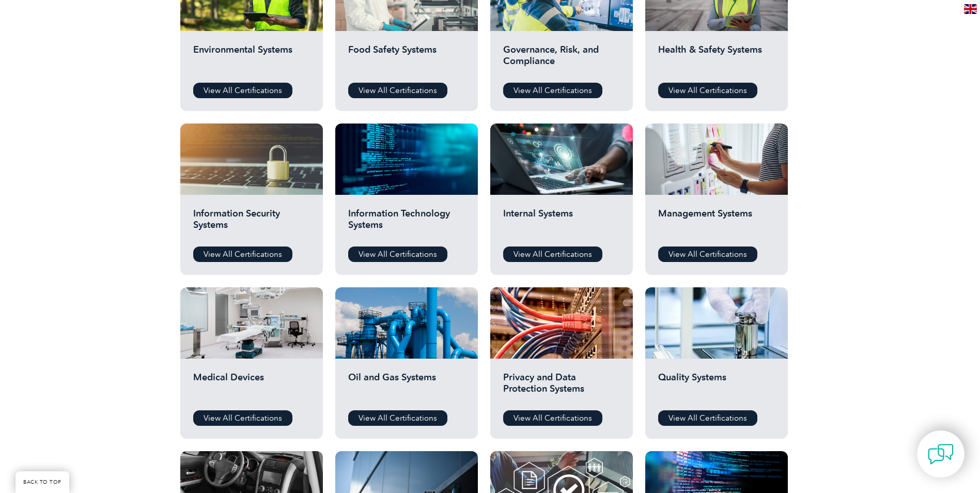 The height and width of the screenshot is (493, 980). What do you see at coordinates (716, 387) in the screenshot?
I see `h2: Quality Systems` at bounding box center [716, 387].